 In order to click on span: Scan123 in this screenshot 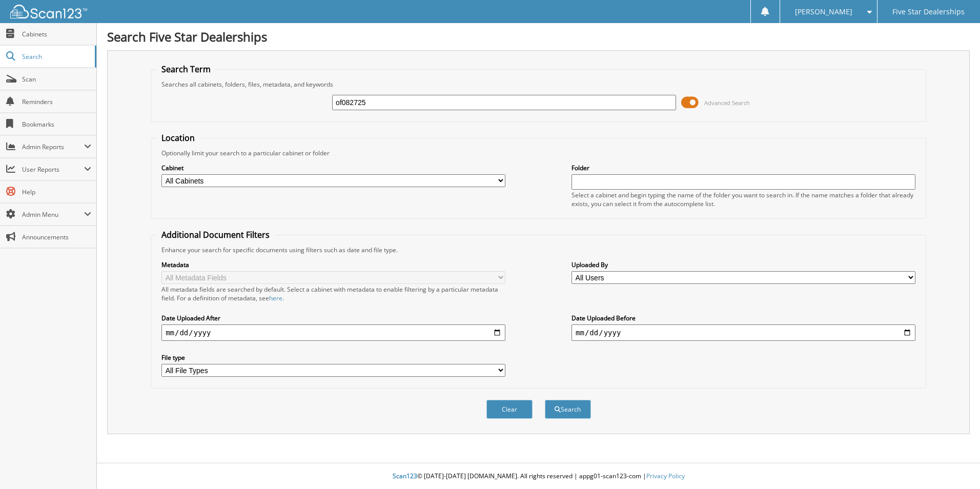, I will do `click(405, 476)`.